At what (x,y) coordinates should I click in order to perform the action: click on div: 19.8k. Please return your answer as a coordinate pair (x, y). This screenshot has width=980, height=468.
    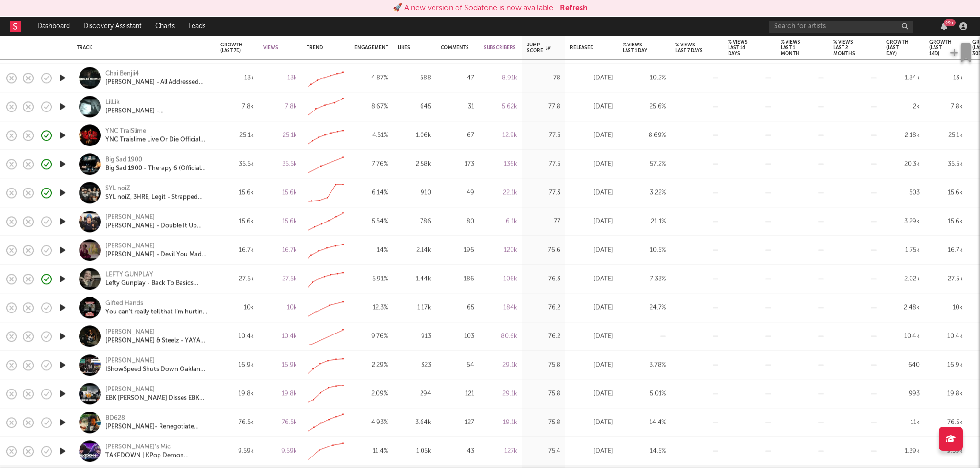
    Looking at the image, I should click on (946, 394).